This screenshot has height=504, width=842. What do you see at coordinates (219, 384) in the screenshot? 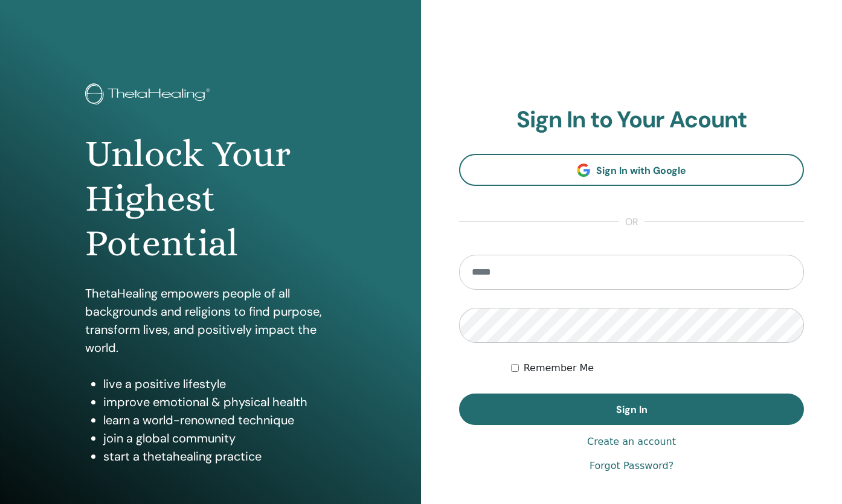
I see `li: live a positive lifestyle` at bounding box center [219, 384].